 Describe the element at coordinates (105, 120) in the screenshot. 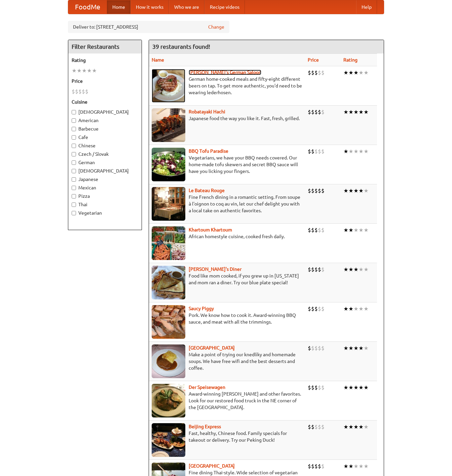

I see `label: American` at that location.